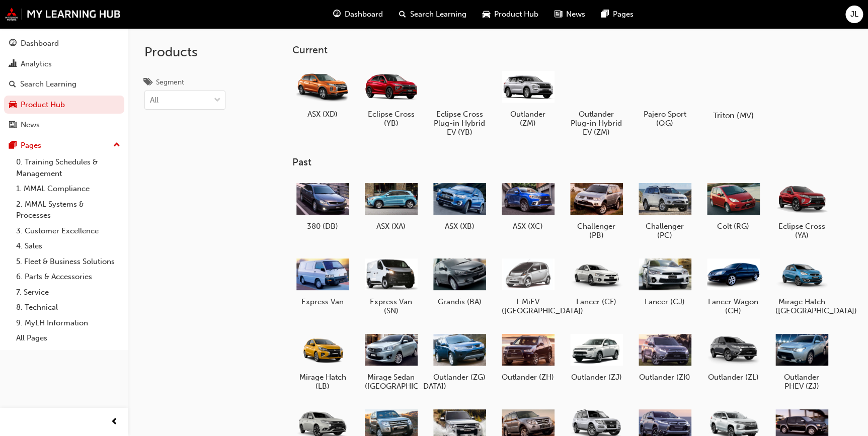 The image size is (868, 436). Describe the element at coordinates (64, 124) in the screenshot. I see `a: News` at that location.